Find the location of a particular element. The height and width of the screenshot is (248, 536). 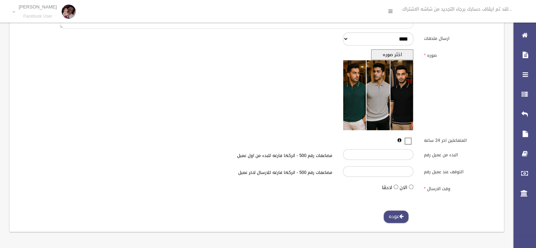

button: اختر صوره is located at coordinates (392, 55).